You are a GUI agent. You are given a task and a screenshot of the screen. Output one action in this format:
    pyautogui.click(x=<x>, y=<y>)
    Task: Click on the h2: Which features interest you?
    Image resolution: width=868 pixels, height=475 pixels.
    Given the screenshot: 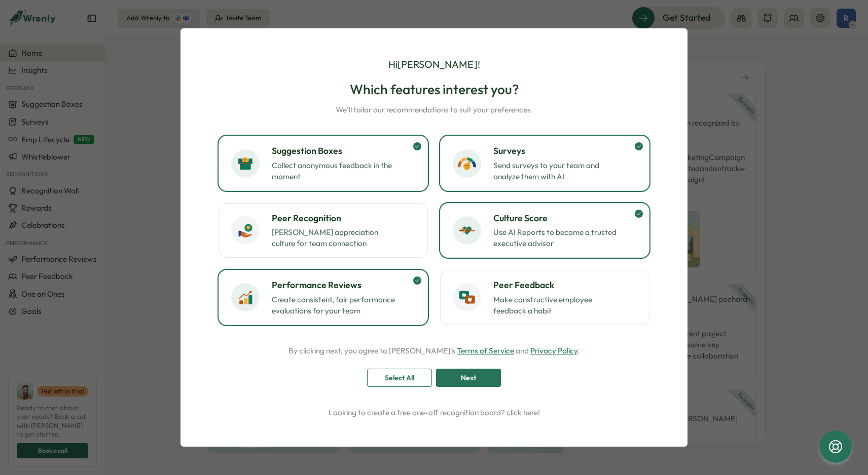 What is the action you would take?
    pyautogui.click(x=434, y=89)
    